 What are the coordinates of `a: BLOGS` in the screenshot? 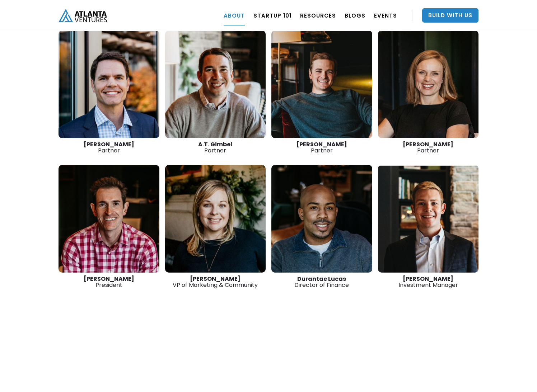 It's located at (355, 15).